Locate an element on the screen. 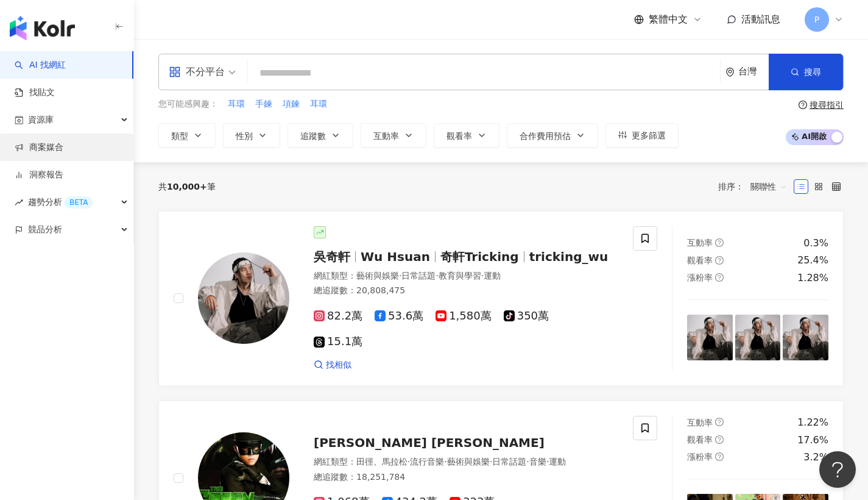 Image resolution: width=868 pixels, height=500 pixels. button: 追蹤數 is located at coordinates (321, 135).